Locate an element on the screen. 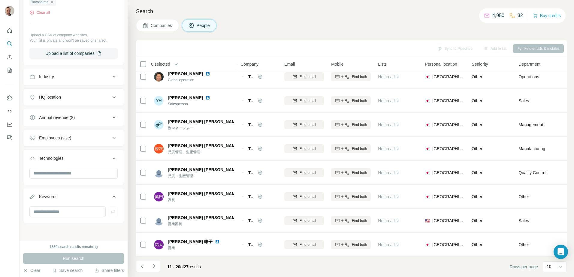 The width and height of the screenshot is (574, 277). span: of is located at coordinates (182, 267).